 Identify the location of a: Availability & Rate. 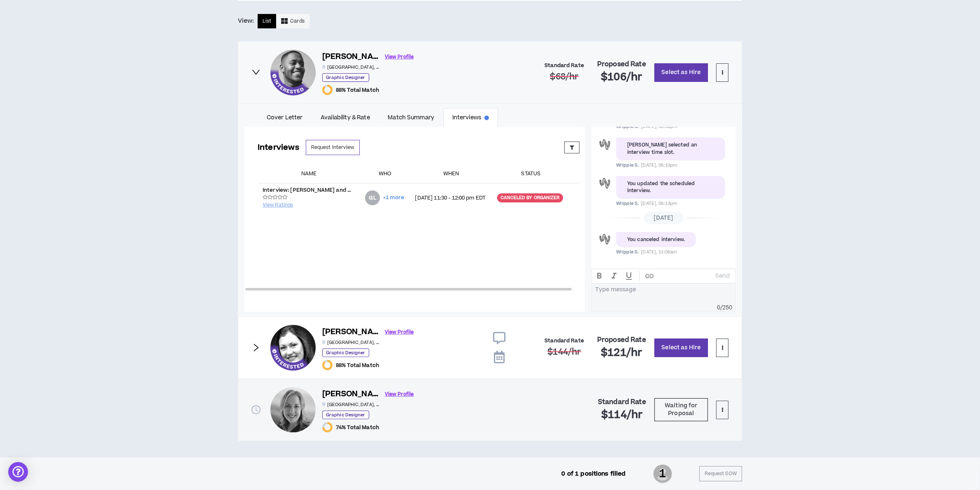
(345, 118).